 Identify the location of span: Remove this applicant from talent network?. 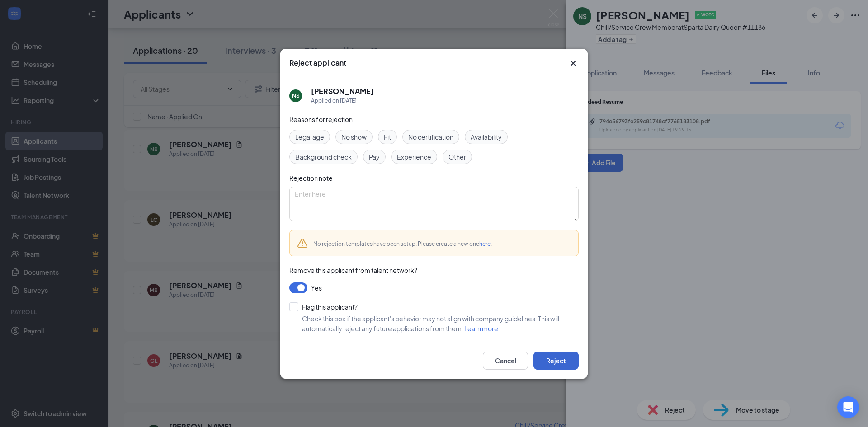
(353, 270).